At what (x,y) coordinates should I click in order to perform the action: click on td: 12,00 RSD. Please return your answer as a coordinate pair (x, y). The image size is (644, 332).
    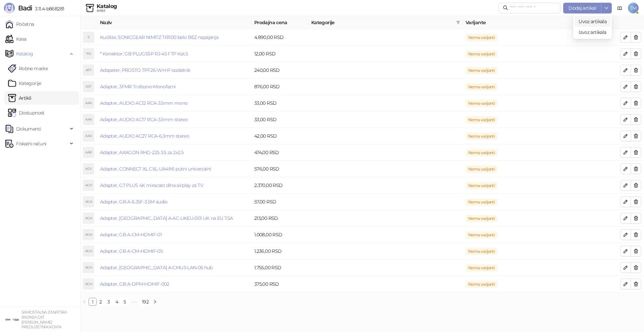
    Looking at the image, I should click on (280, 54).